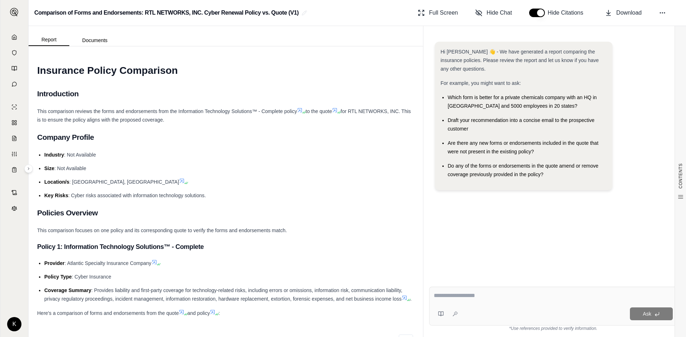  Describe the element at coordinates (95, 40) in the screenshot. I see `button: Documents` at that location.